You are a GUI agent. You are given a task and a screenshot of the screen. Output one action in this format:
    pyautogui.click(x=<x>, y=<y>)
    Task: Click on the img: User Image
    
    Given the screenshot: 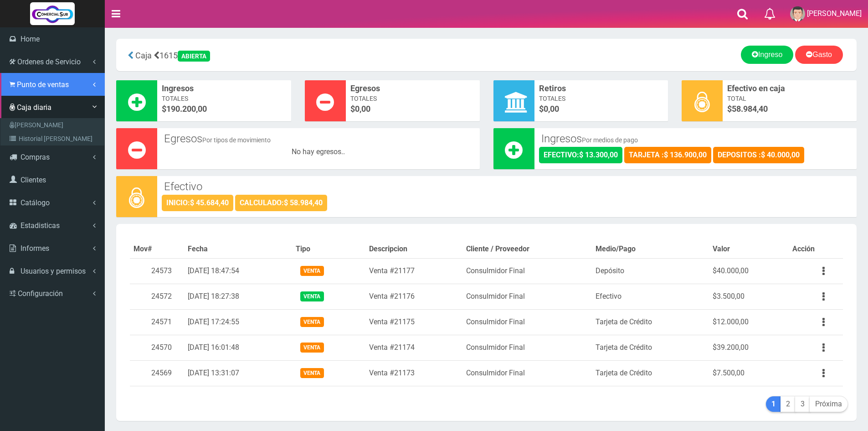 What is the action you would take?
    pyautogui.click(x=797, y=14)
    